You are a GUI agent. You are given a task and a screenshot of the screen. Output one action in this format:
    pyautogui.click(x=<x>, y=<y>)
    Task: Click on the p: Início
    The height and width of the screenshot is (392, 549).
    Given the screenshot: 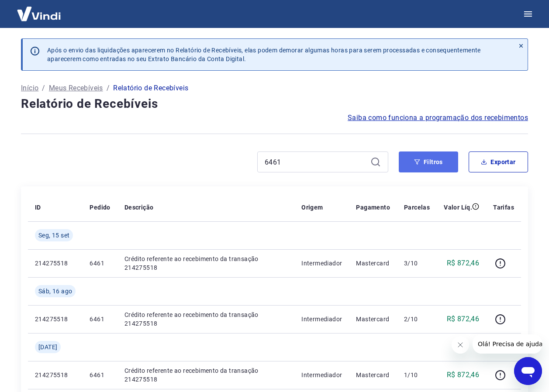 What is the action you would take?
    pyautogui.click(x=30, y=88)
    